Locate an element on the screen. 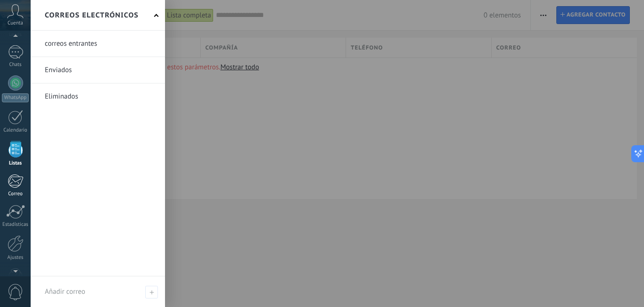 This screenshot has width=644, height=307. li: correos entrantes is located at coordinates (98, 44).